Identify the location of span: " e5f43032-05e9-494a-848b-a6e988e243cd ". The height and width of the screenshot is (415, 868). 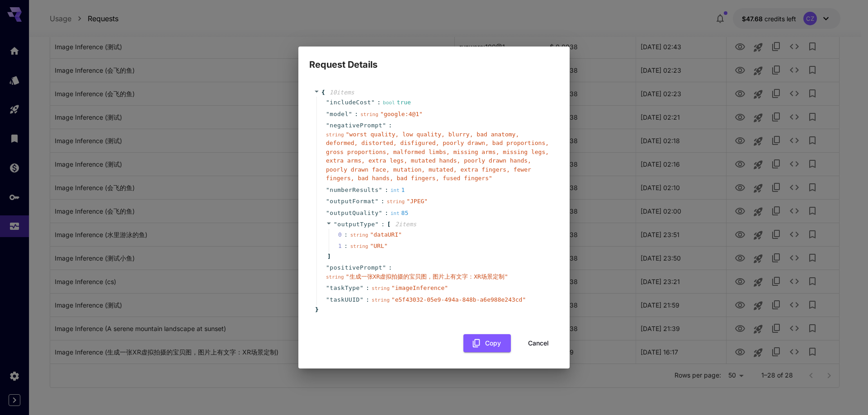
(458, 300).